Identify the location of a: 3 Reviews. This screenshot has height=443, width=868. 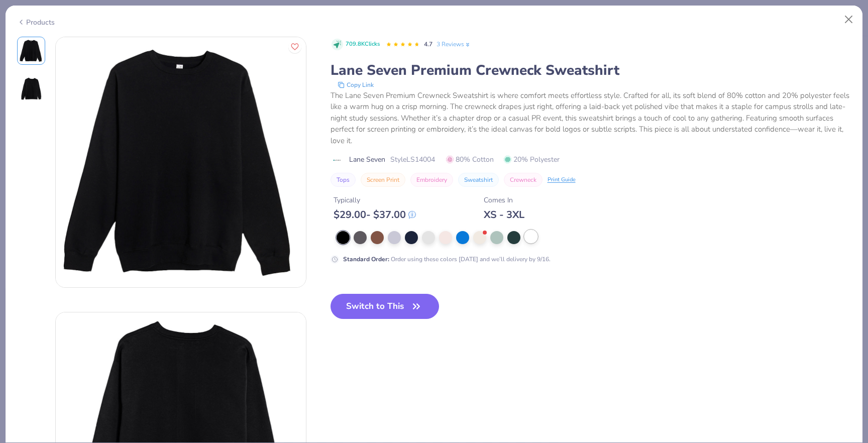
(453, 44).